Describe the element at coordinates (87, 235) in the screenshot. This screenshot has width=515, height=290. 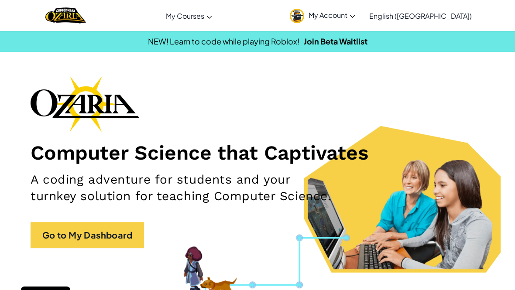
I see `a: Go to My Dashboard` at that location.